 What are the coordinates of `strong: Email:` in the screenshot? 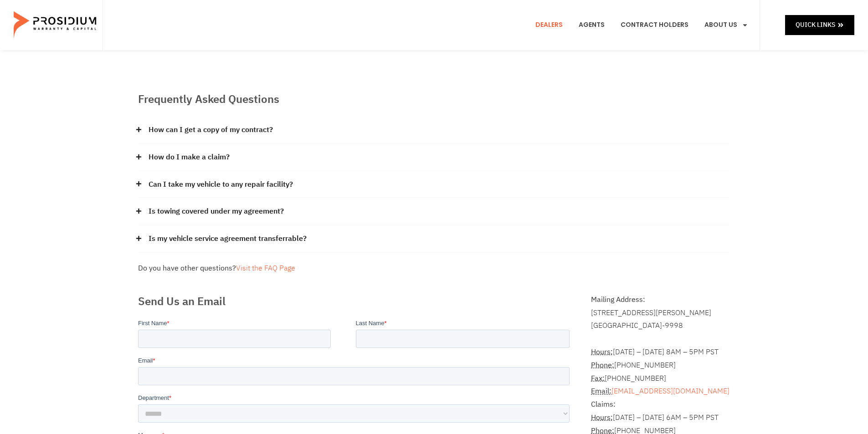 It's located at (601, 391).